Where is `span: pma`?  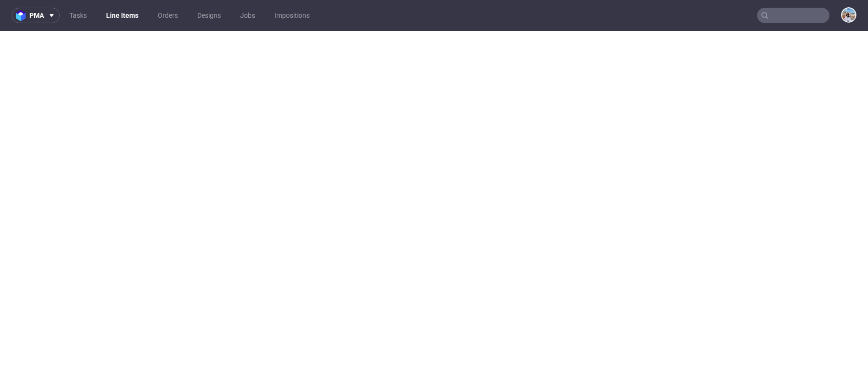 span: pma is located at coordinates (36, 16).